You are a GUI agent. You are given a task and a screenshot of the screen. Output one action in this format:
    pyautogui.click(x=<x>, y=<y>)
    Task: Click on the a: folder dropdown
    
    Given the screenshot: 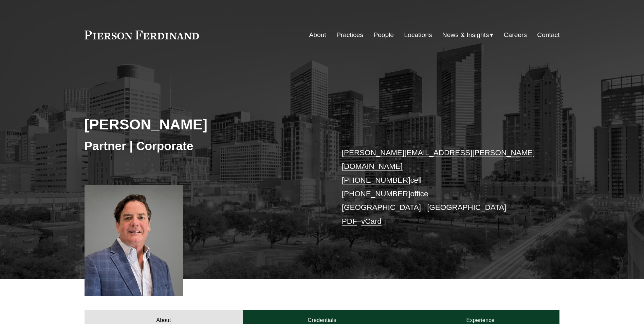 What is the action you would take?
    pyautogui.click(x=468, y=35)
    